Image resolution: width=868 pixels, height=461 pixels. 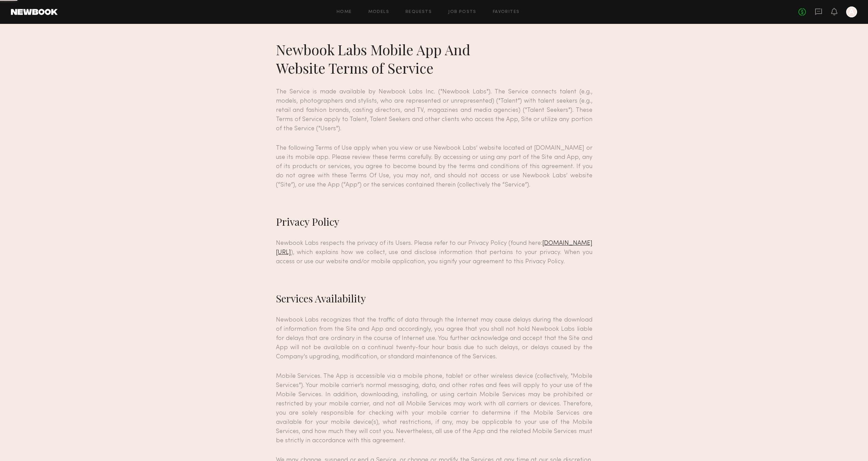 What do you see at coordinates (434, 59) in the screenshot?
I see `h1: Newbook Labs Mobile App And Website Terms of Service` at bounding box center [434, 59].